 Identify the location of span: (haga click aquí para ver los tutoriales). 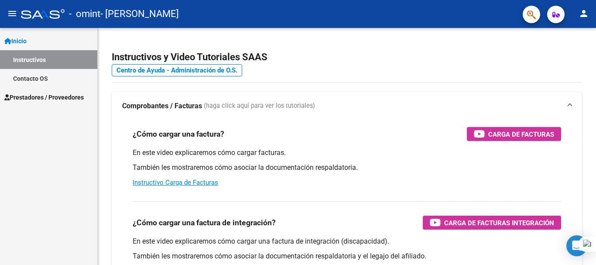
(259, 106).